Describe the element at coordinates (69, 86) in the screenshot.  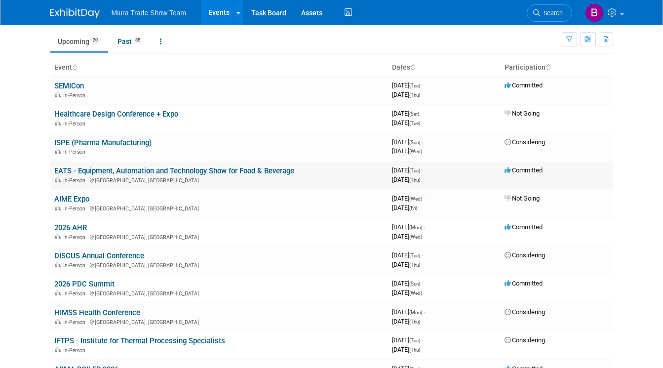
I see `a: SEMICon` at that location.